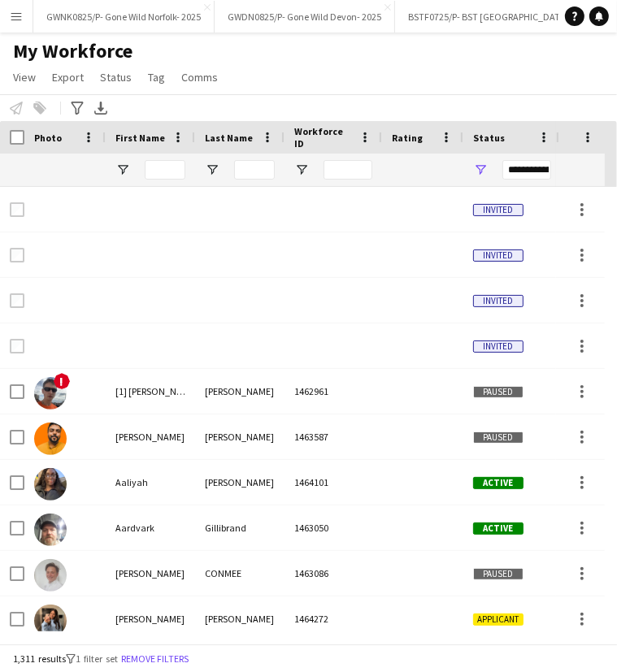 The height and width of the screenshot is (672, 617). What do you see at coordinates (25, 78) in the screenshot?
I see `a: View` at bounding box center [25, 78].